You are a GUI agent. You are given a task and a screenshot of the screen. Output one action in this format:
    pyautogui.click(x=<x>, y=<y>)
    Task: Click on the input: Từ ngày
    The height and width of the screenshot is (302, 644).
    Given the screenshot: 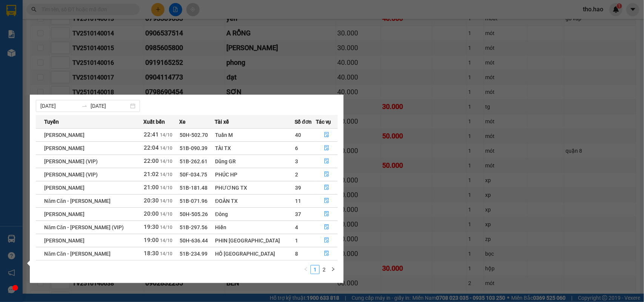 What is the action you would take?
    pyautogui.click(x=59, y=106)
    